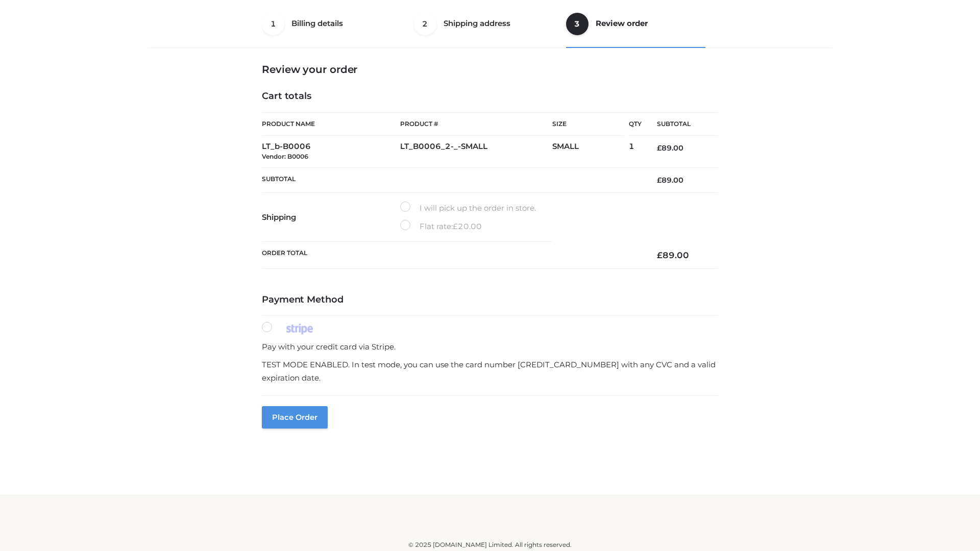  I want to click on td: 1, so click(635, 152).